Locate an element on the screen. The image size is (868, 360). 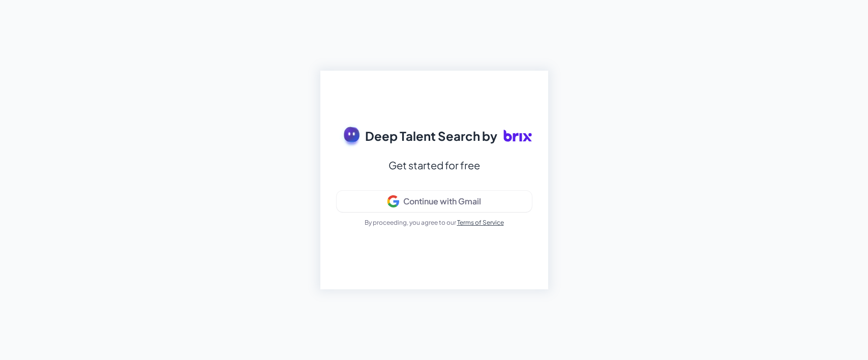
span: Deep Talent Search by is located at coordinates (431, 136).